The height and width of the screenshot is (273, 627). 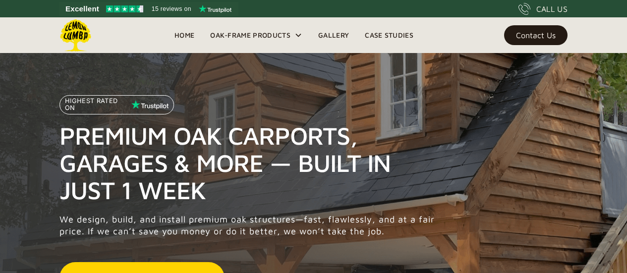 I want to click on div: Contact Us, so click(x=536, y=35).